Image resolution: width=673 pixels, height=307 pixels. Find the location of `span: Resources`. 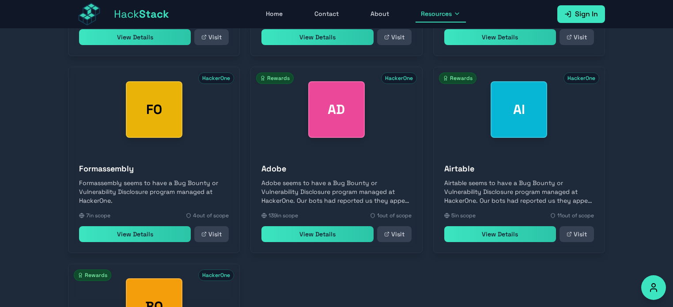

span: Resources is located at coordinates (436, 14).